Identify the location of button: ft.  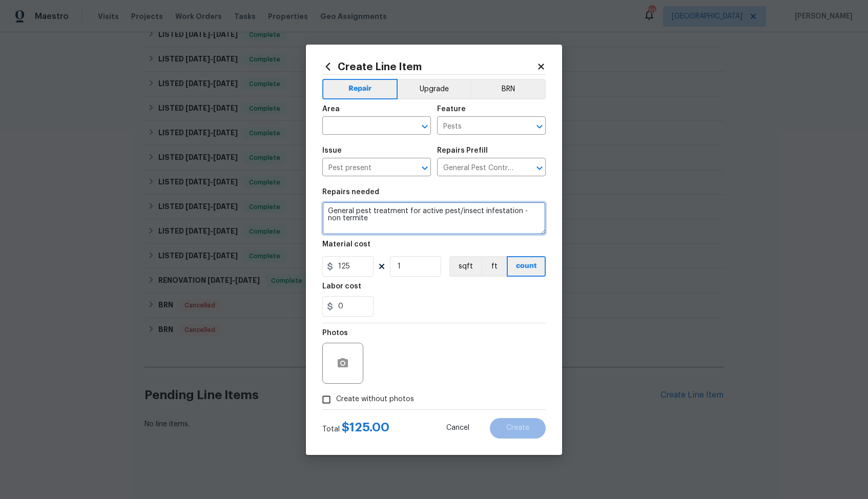
(494, 266).